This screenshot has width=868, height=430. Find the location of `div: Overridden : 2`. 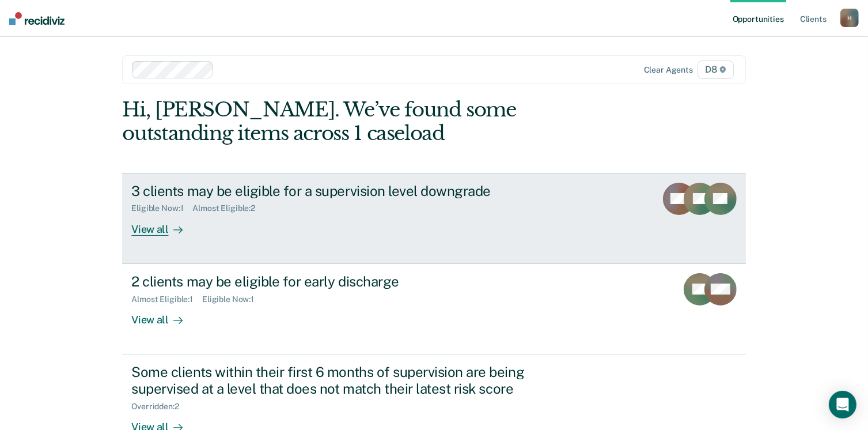

div: Overridden : 2 is located at coordinates (160, 407).